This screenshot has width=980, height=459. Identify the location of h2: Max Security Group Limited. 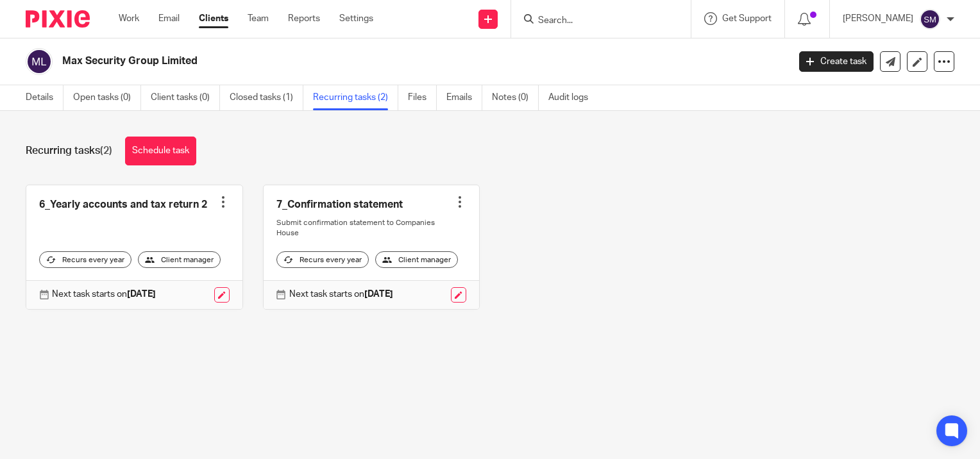
(349, 61).